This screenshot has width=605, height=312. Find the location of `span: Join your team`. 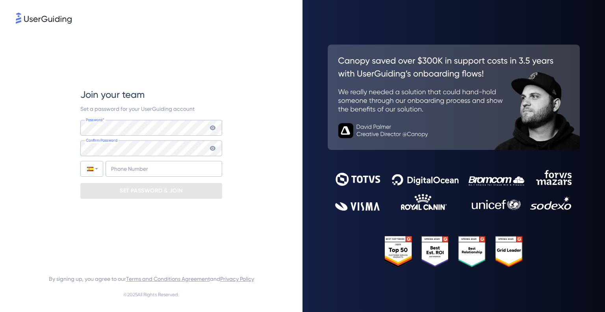

span: Join your team is located at coordinates (112, 95).